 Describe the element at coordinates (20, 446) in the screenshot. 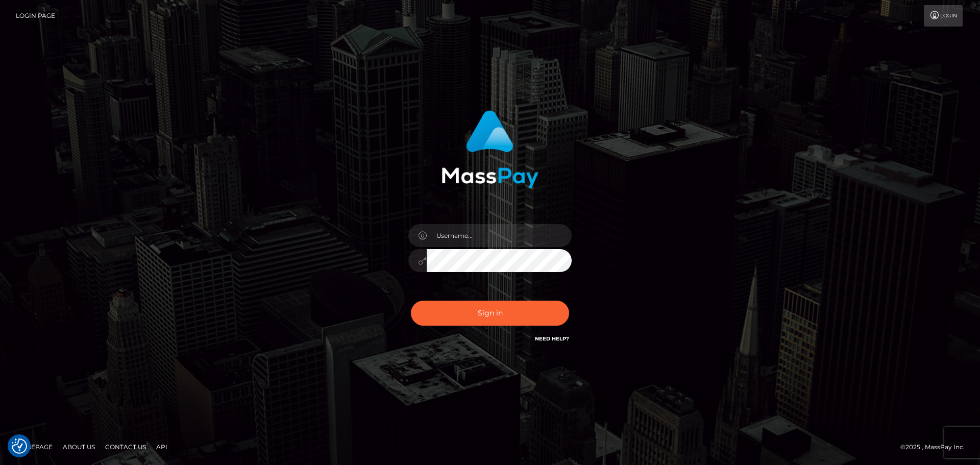

I see `img: Revisit consent button` at that location.